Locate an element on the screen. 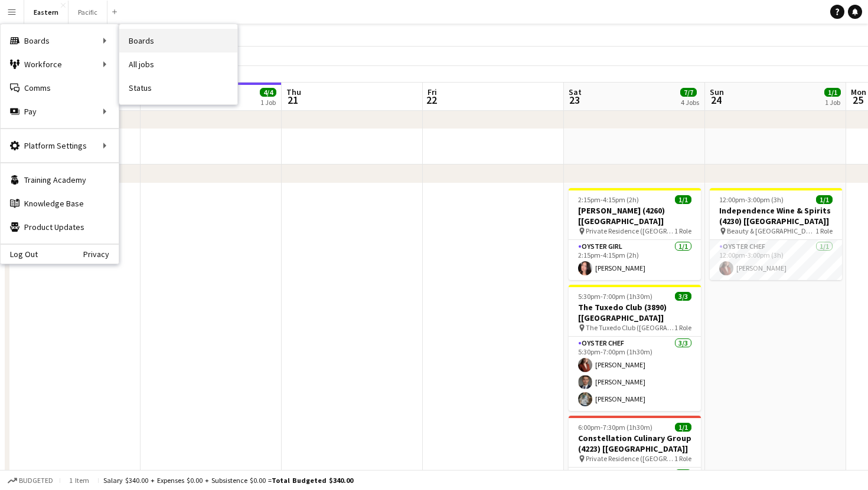 The height and width of the screenshot is (490, 868). a: Training Academy is located at coordinates (60, 180).